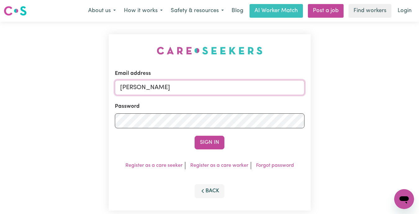 This screenshot has height=214, width=419. Describe the element at coordinates (325, 11) in the screenshot. I see `a: Post a job` at that location.